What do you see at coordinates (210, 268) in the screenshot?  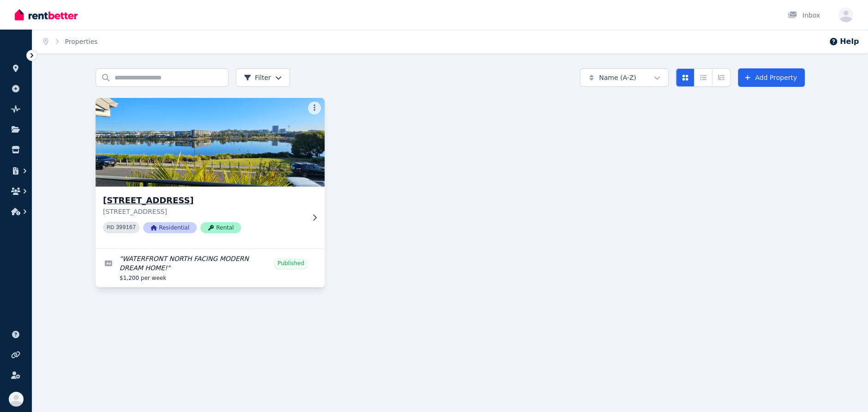 I see `a: Edit listing: WATERFRONT NORTH FACING MODERN DREAM HOME!` at bounding box center [210, 268].